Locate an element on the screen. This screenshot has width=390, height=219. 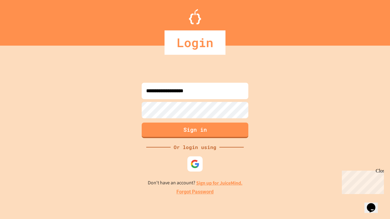
button: Sign in is located at coordinates (195, 130).